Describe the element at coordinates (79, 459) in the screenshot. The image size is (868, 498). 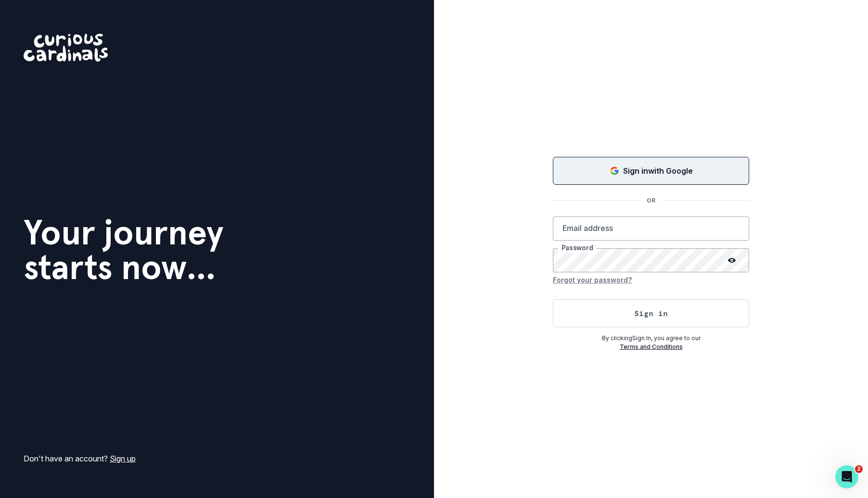
I see `p: Don't have an account?` at that location.